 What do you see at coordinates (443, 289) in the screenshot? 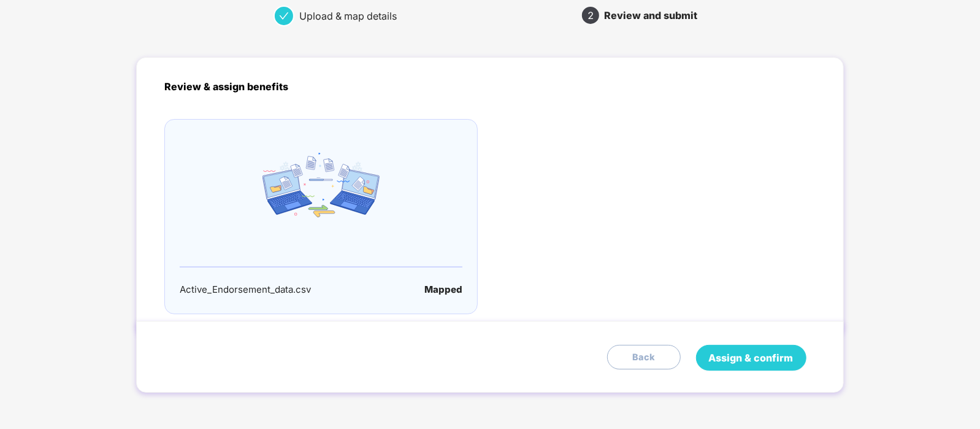
I see `div: Mapped` at bounding box center [443, 289].